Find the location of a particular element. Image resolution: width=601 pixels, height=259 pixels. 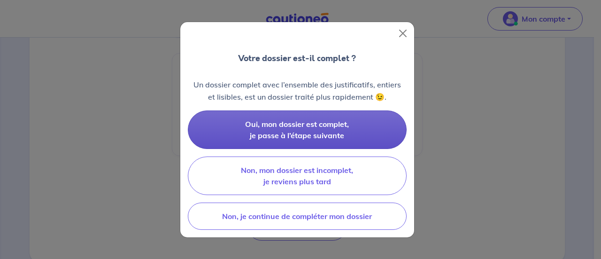

p: Votre dossier est-il complet ? is located at coordinates (297, 58).